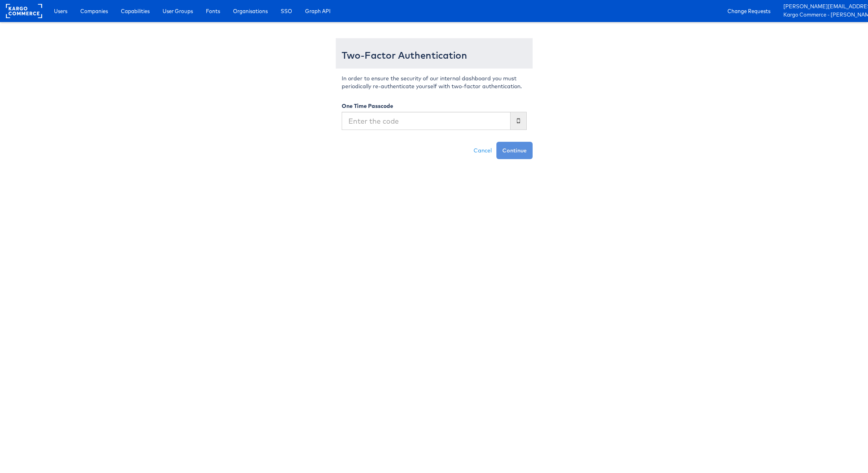 This screenshot has height=473, width=868. What do you see at coordinates (213, 11) in the screenshot?
I see `span: Fonts` at bounding box center [213, 11].